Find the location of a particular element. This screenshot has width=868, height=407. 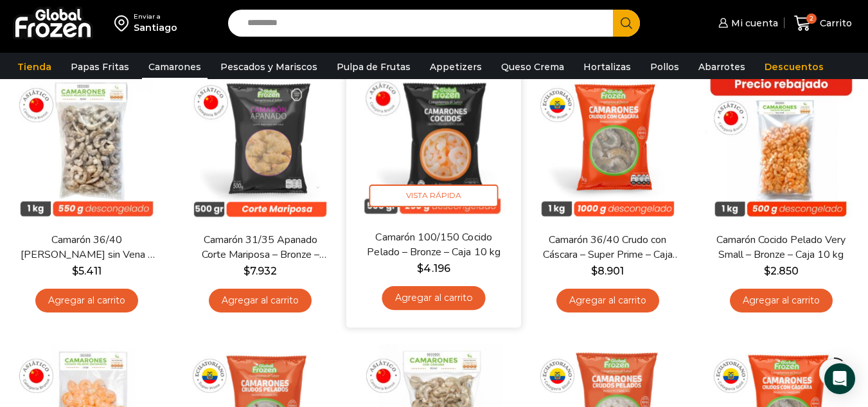

a: Queso Crema is located at coordinates (532, 67).